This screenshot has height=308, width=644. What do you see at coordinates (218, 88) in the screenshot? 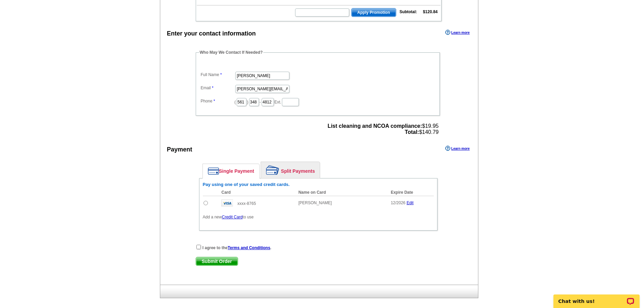
I see `label: Email` at bounding box center [218, 88].